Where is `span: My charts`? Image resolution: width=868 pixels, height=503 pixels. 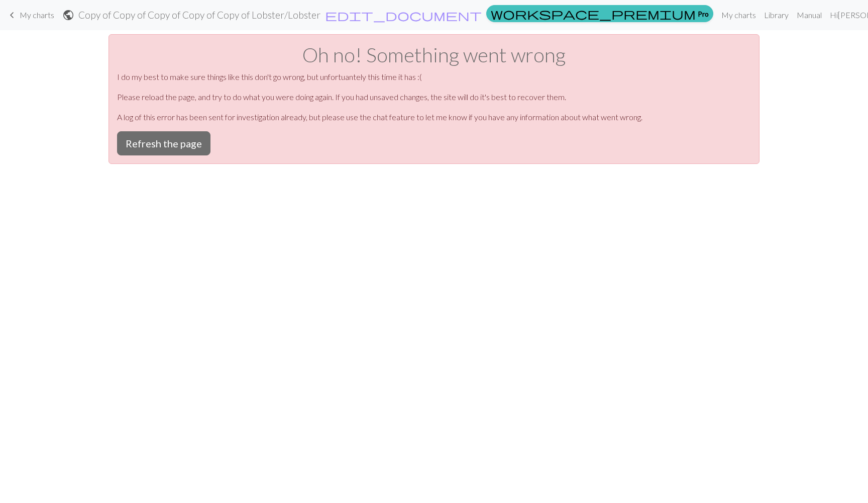 span: My charts is located at coordinates (37, 15).